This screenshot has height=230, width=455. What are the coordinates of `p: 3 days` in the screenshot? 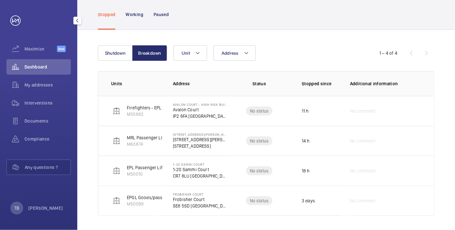 It's located at (308, 201).